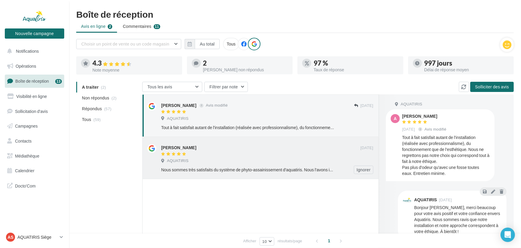 The image size is (521, 248). What do you see at coordinates (329, 241) in the screenshot?
I see `span: 1` at bounding box center [329, 241].